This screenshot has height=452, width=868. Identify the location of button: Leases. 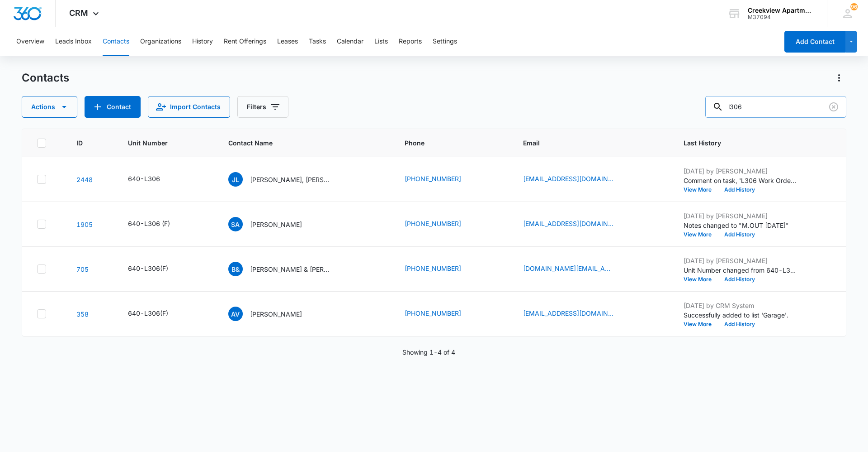
(288, 41).